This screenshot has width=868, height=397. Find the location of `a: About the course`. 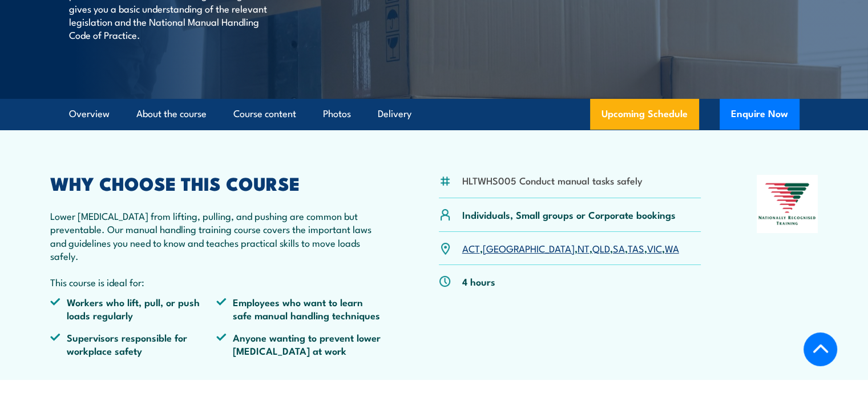

a: About the course is located at coordinates (171, 113).